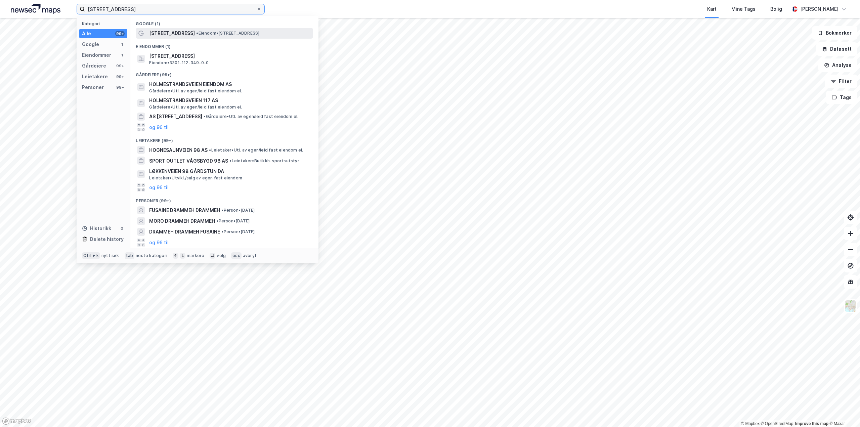  I want to click on div: Alle, so click(86, 34).